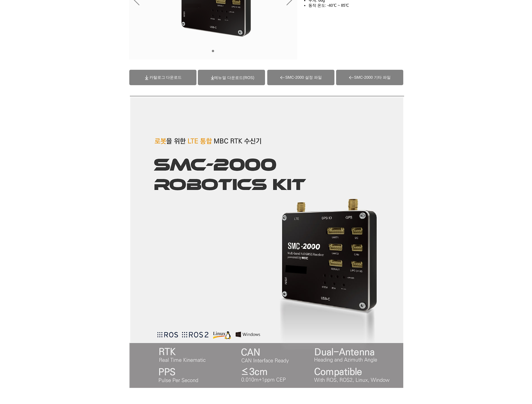 The width and height of the screenshot is (532, 404). What do you see at coordinates (370, 77) in the screenshot?
I see `a: SMC-2000 기타 파일` at bounding box center [370, 77].